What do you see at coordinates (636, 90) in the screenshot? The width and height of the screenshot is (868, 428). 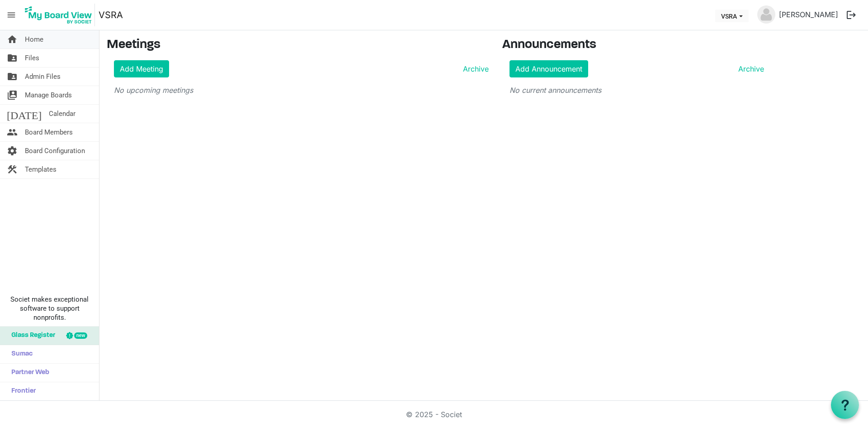 I see `p: No current announcements` at bounding box center [636, 90].